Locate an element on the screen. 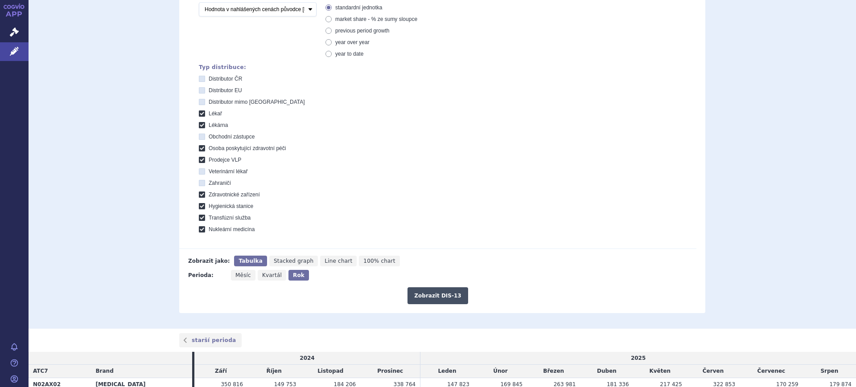 The width and height of the screenshot is (856, 387). td: Leden is located at coordinates (447, 372).